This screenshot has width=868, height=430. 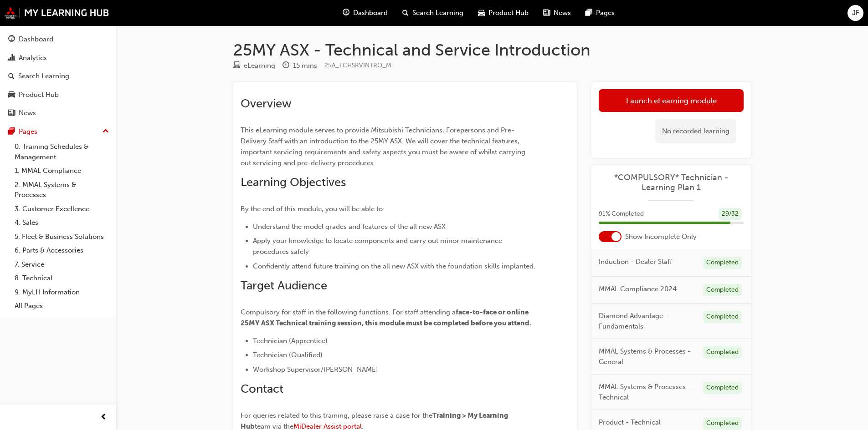 What do you see at coordinates (57, 13) in the screenshot?
I see `img: mmal` at bounding box center [57, 13].